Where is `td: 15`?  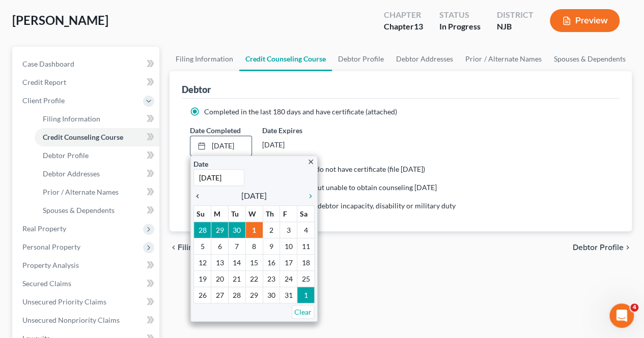
td: 15 is located at coordinates (254, 262).